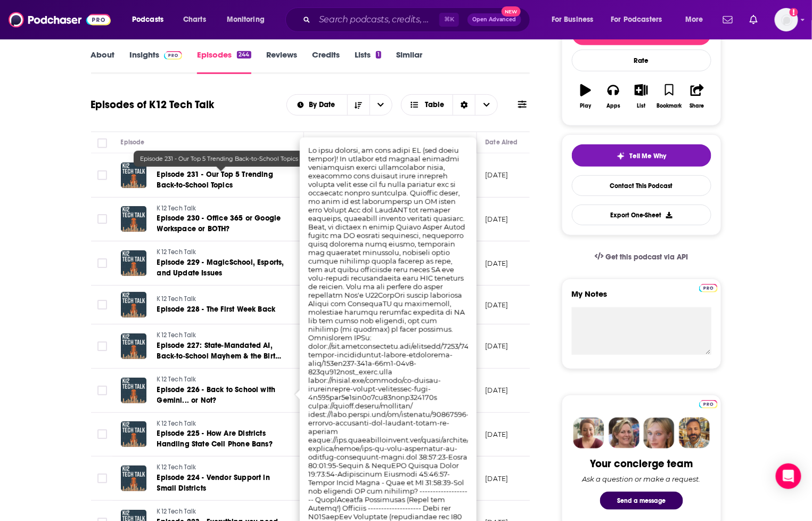 Image resolution: width=812 pixels, height=521 pixels. I want to click on span: Episode 228 - The First Week Back, so click(217, 309).